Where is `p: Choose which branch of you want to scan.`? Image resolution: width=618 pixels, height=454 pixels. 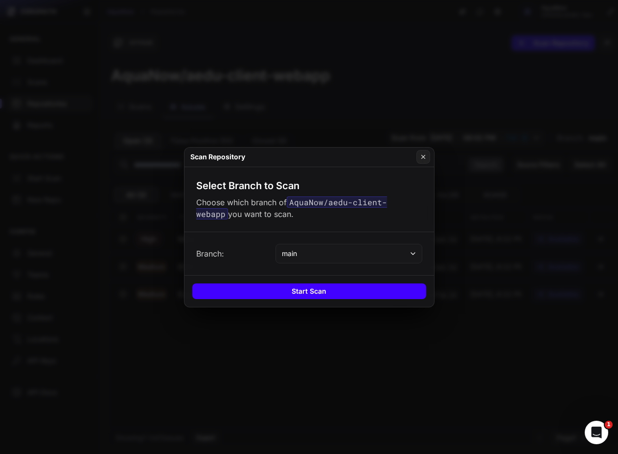
p: Choose which branch of you want to scan. is located at coordinates (309, 208).